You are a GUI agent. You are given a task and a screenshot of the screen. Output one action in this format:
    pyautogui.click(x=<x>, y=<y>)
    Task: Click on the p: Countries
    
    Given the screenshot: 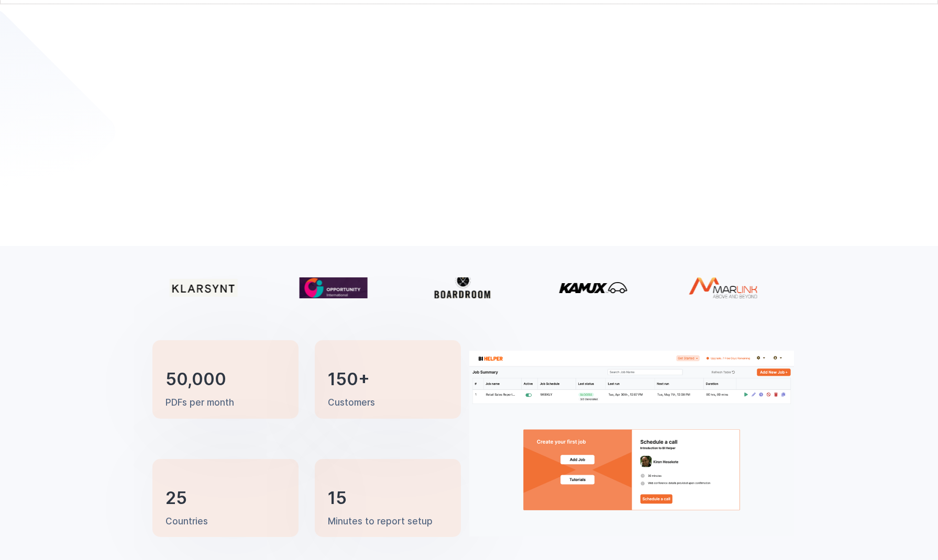 What is the action you would take?
    pyautogui.click(x=186, y=521)
    